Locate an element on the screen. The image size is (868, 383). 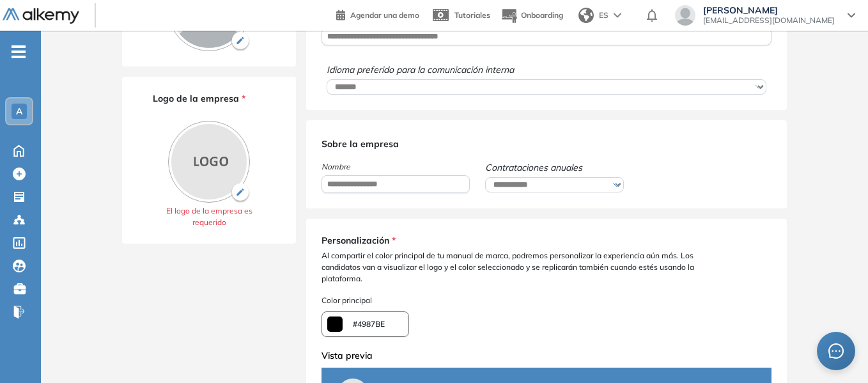
button: Ícono de lapiz de edición is located at coordinates (240, 193).